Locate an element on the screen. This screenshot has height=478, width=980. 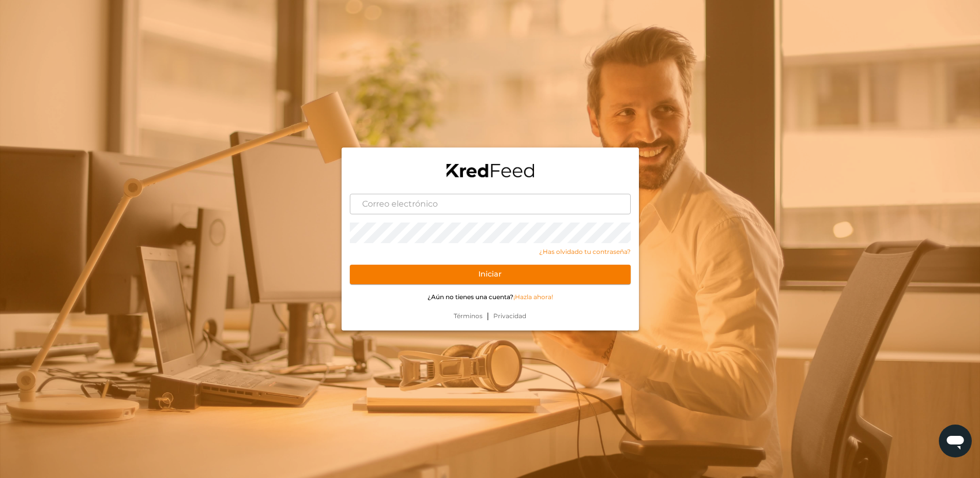
p: ¿Aún no tienes una cuenta? is located at coordinates (490, 297).